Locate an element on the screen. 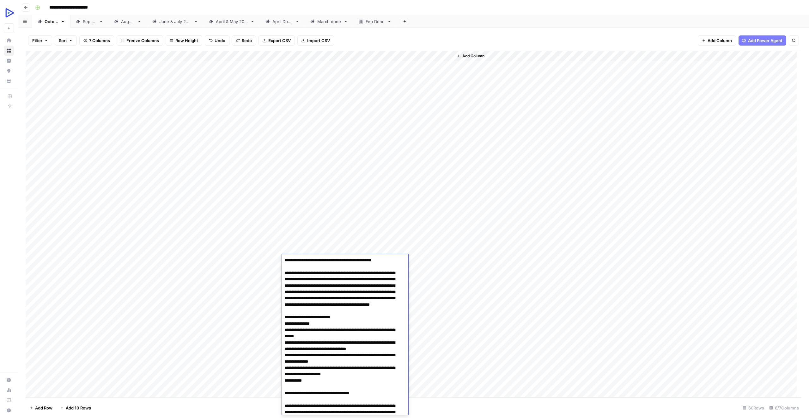 The width and height of the screenshot is (809, 418). button: Add Row is located at coordinates (41, 408).